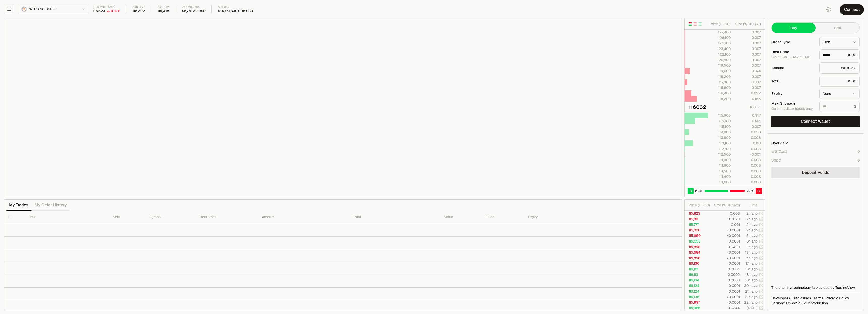 The image size is (868, 314). Describe the element at coordinates (697, 224) in the screenshot. I see `td: 115,777` at that location.